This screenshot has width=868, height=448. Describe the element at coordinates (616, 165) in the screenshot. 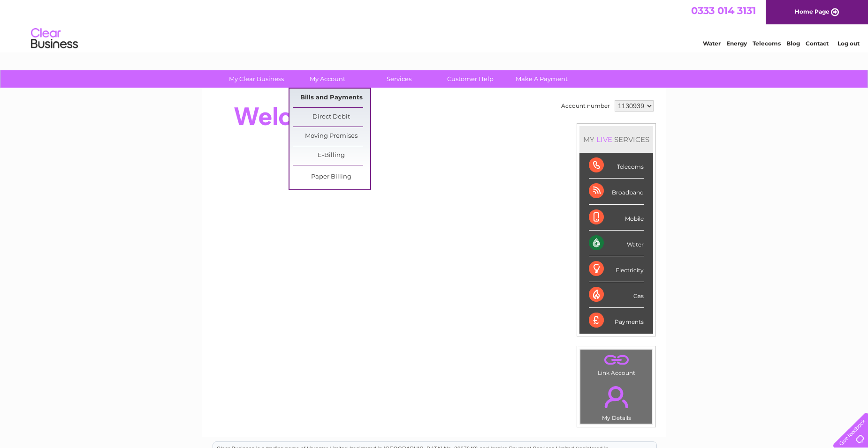

I see `div: Telecoms` at that location.